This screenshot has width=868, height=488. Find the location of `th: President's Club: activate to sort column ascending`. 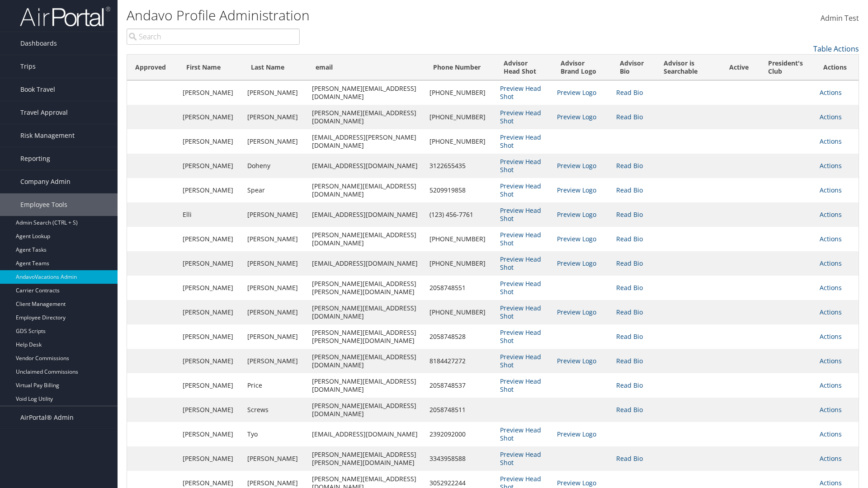

th: President's Club: activate to sort column ascending is located at coordinates (787, 67).